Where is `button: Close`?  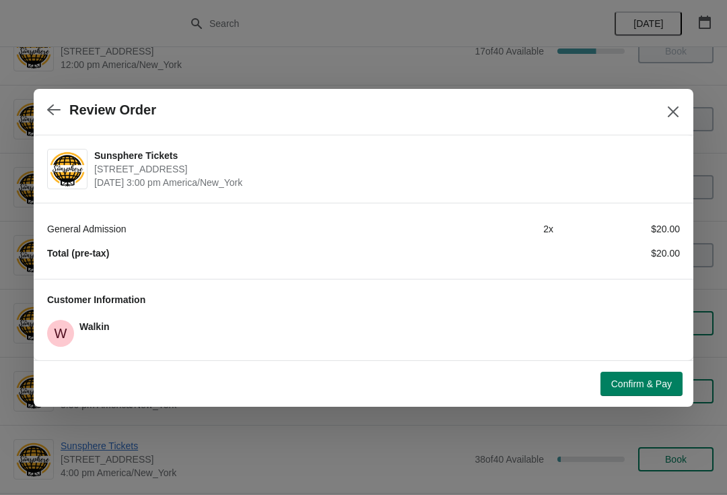
button: Close is located at coordinates (673, 112).